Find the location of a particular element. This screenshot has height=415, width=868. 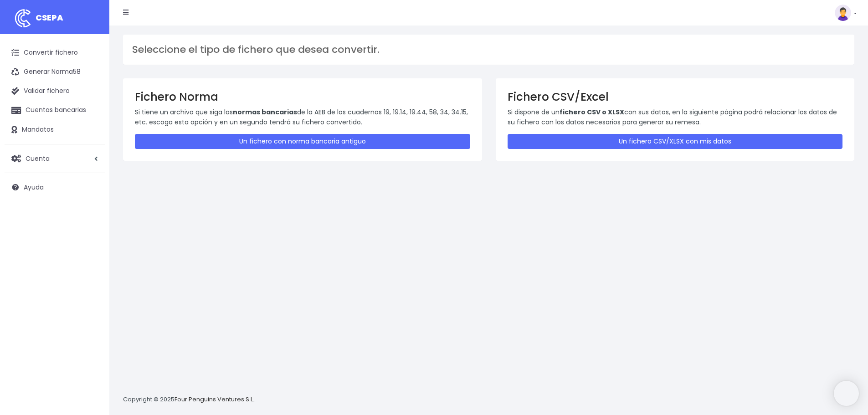

a: Mandatos is located at coordinates (55, 130).